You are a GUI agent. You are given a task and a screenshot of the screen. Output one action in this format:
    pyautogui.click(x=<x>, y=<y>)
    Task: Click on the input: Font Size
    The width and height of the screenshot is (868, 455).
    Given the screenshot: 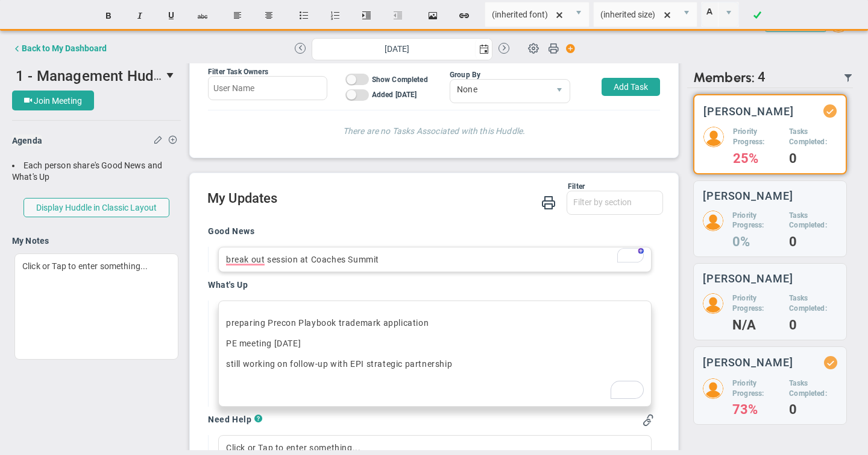 What is the action you would take?
    pyautogui.click(x=635, y=15)
    